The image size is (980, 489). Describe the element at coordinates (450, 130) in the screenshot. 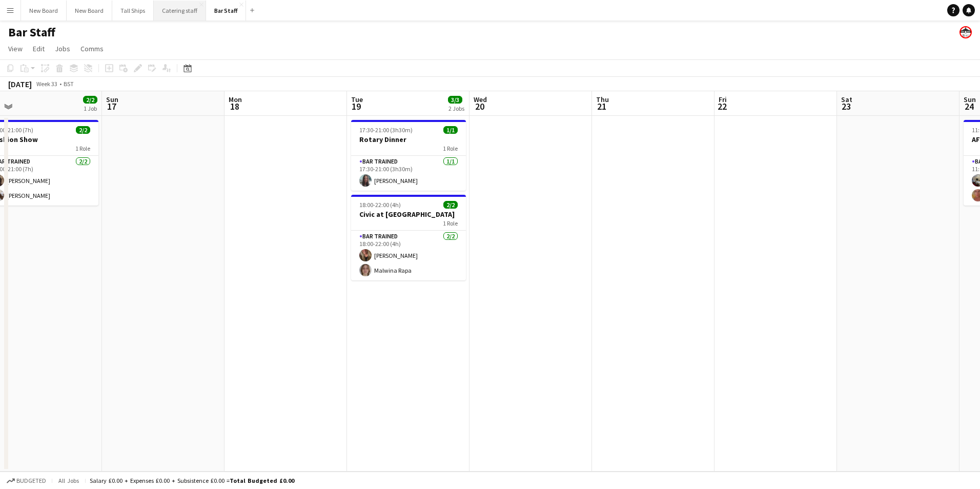

I see `span: 1/1` at that location.